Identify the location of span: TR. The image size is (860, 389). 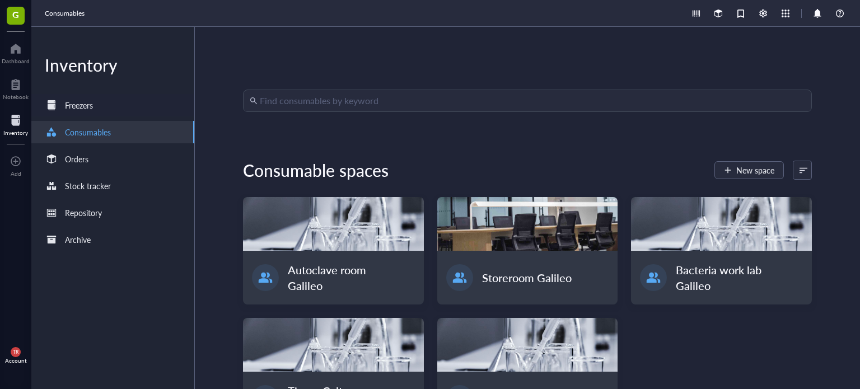
(16, 352).